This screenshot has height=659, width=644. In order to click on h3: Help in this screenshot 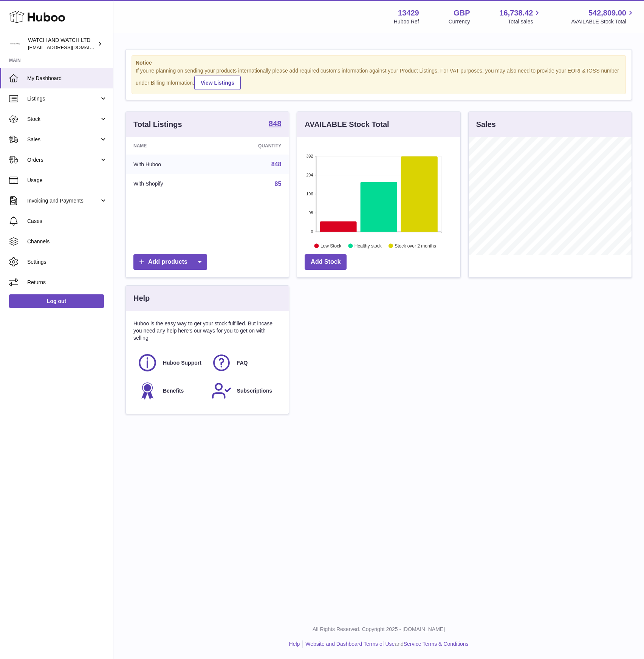, I will do `click(141, 298)`.